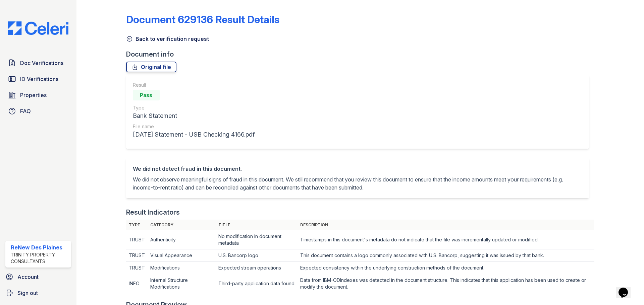 This screenshot has width=644, height=305. Describe the element at coordinates (257, 225) in the screenshot. I see `th: Title` at that location.